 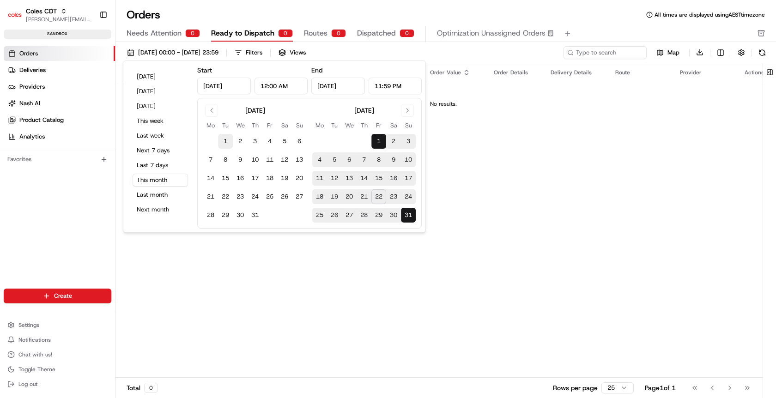 What do you see at coordinates (29, 325) in the screenshot?
I see `span: Settings` at bounding box center [29, 325].